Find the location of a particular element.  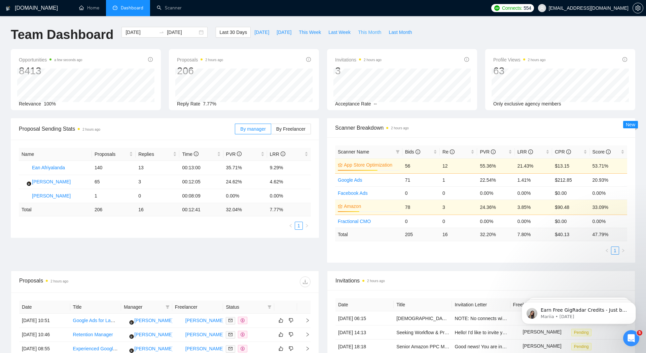

td: 4.62% is located at coordinates (289, 182).